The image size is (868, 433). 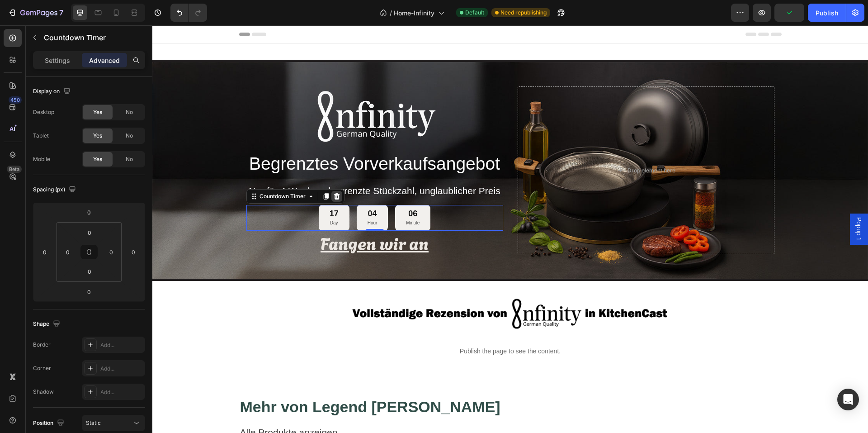 I want to click on p: 7, so click(x=61, y=13).